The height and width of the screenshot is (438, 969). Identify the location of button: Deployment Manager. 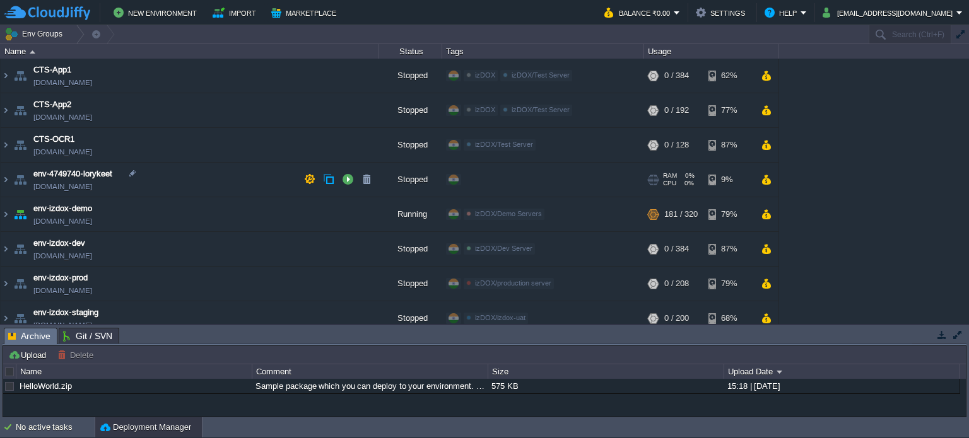
(146, 428).